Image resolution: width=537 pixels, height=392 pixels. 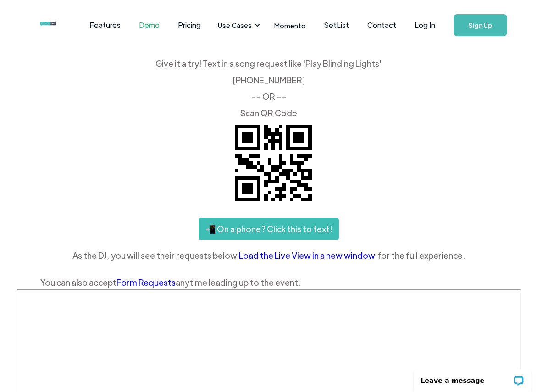 I want to click on a: 📲 On a phone? Click this to text!, so click(x=269, y=229).